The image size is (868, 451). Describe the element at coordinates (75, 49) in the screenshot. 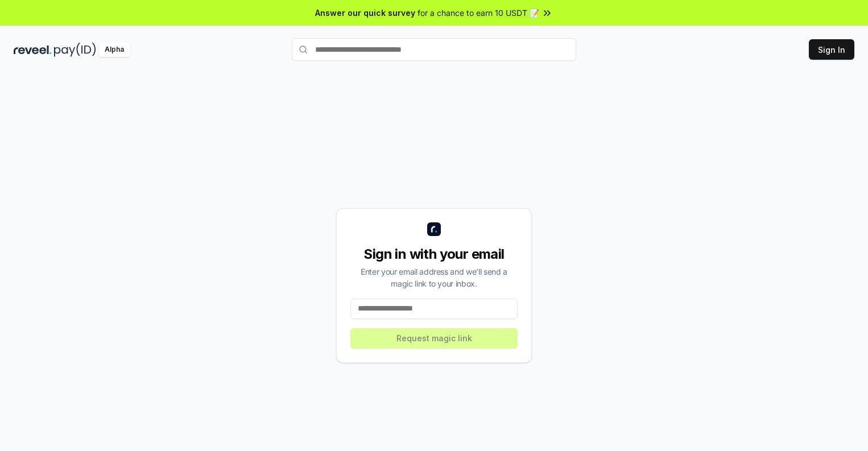

I see `img: pay_id` at that location.